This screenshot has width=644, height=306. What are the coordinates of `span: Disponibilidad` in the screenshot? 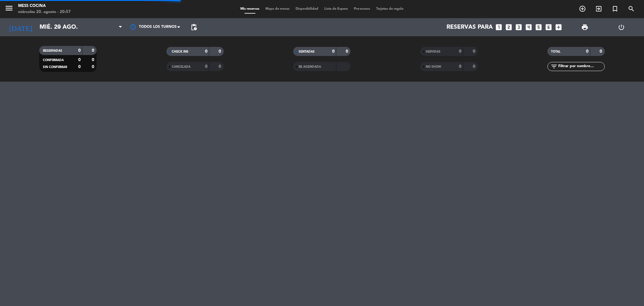 It's located at (307, 9).